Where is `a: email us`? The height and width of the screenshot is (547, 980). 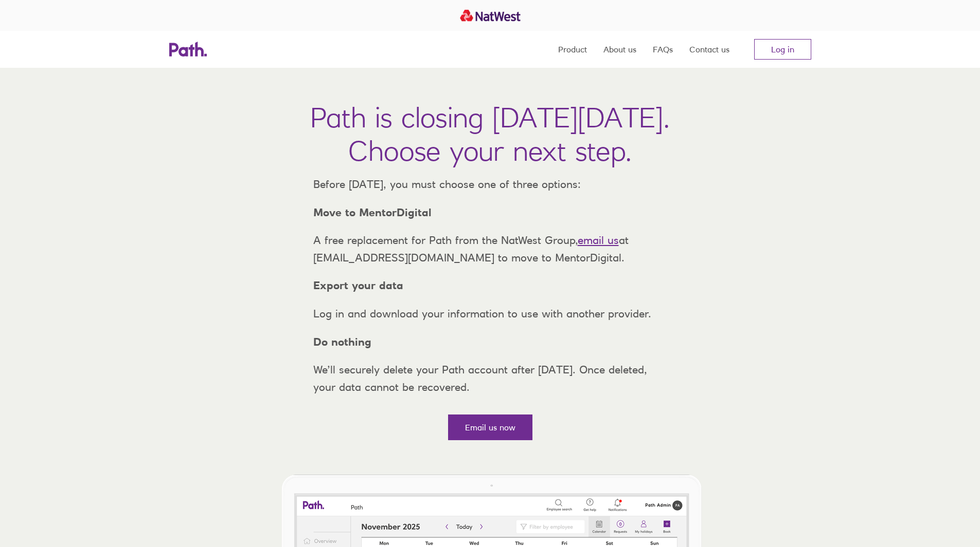 a: email us is located at coordinates (598, 240).